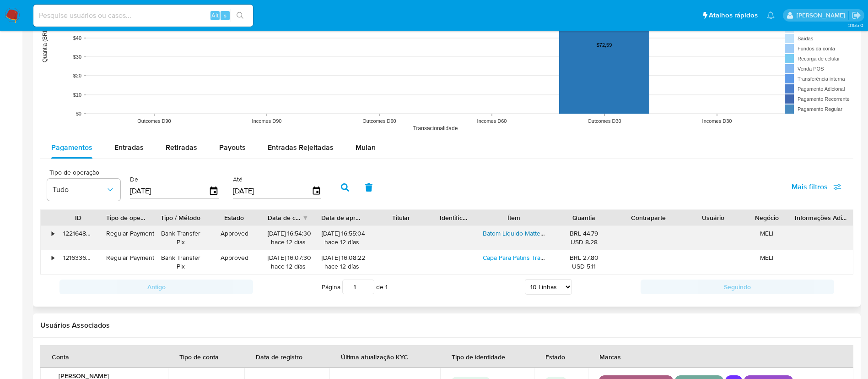 The height and width of the screenshot is (379, 868). What do you see at coordinates (822, 15) in the screenshot?
I see `p: laisa.felismino@mercadolivre.com` at bounding box center [822, 15].